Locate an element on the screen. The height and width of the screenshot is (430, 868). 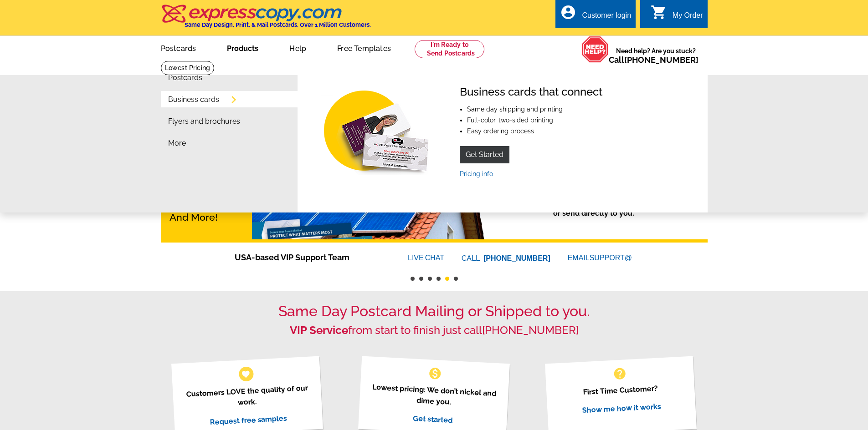
a: Products is located at coordinates (243, 48).